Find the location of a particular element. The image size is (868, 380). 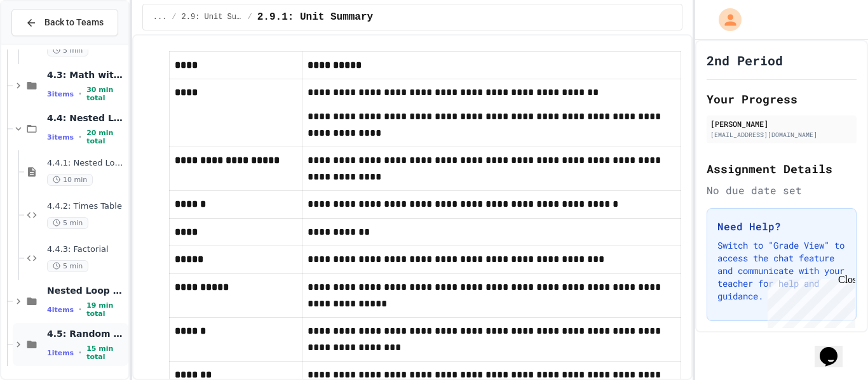

h2: Assignment Details is located at coordinates (781, 169).